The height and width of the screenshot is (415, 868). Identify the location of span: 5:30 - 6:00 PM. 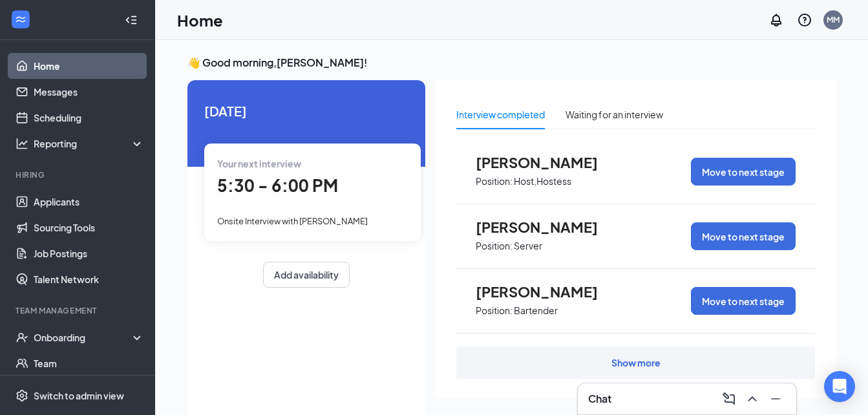
(277, 185).